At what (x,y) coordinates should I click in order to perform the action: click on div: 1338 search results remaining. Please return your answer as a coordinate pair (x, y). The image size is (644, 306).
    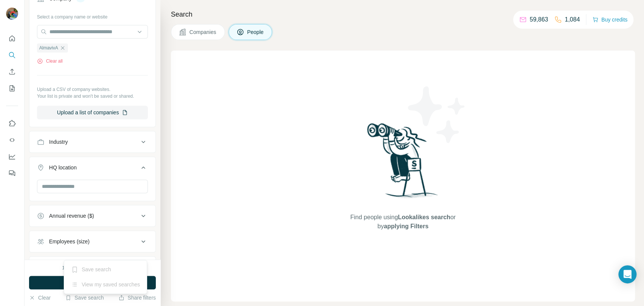
    Looking at the image, I should click on (92, 268).